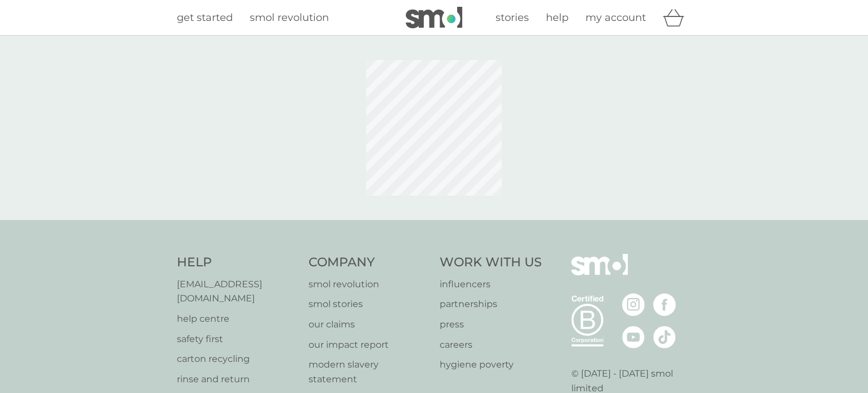  What do you see at coordinates (205, 17) in the screenshot?
I see `span: get started` at bounding box center [205, 17].